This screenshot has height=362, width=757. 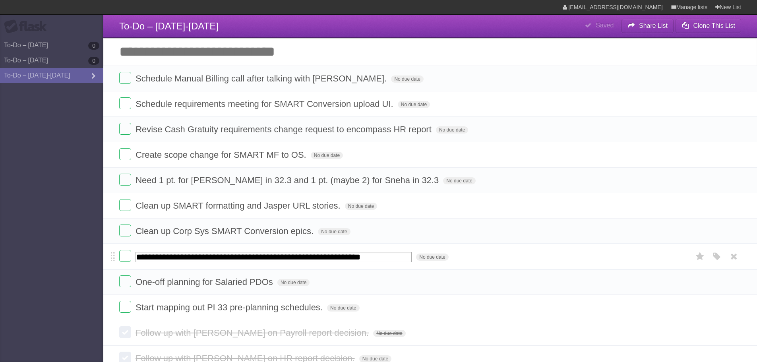 I want to click on span: One-off planning for Salaried PDOs, so click(x=205, y=282).